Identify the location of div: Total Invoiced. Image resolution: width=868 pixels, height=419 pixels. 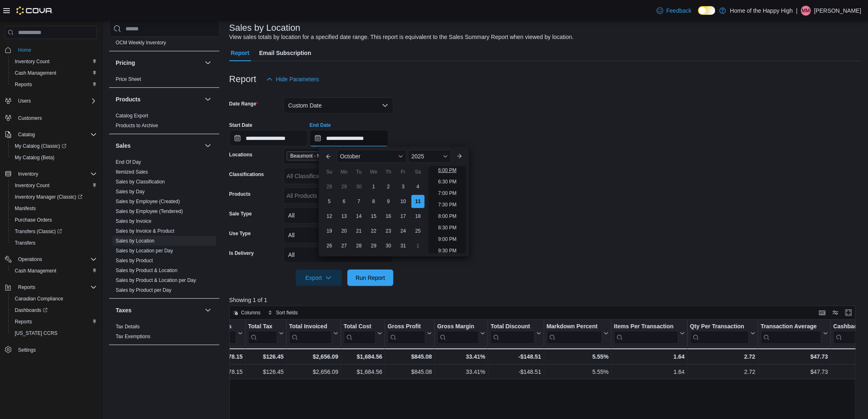
(311, 326).